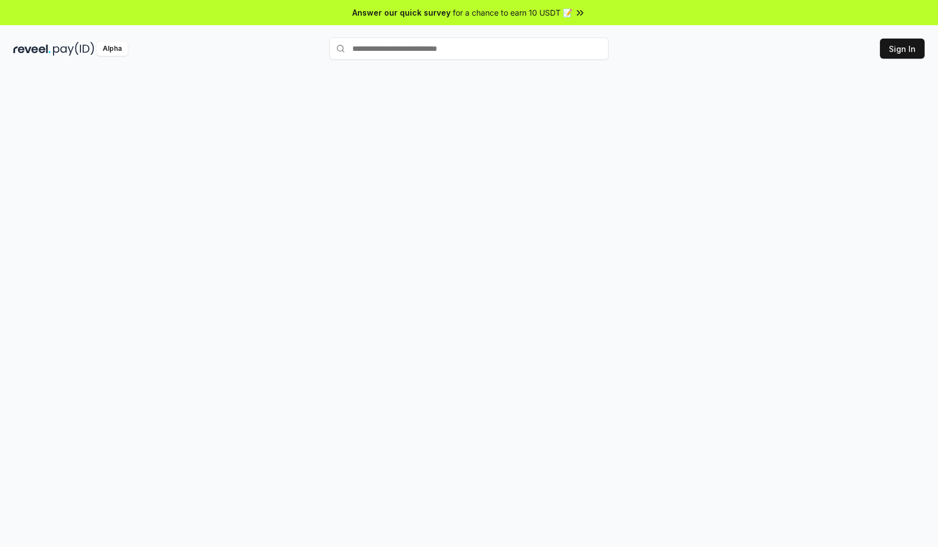  What do you see at coordinates (903, 49) in the screenshot?
I see `button: Sign In` at bounding box center [903, 49].